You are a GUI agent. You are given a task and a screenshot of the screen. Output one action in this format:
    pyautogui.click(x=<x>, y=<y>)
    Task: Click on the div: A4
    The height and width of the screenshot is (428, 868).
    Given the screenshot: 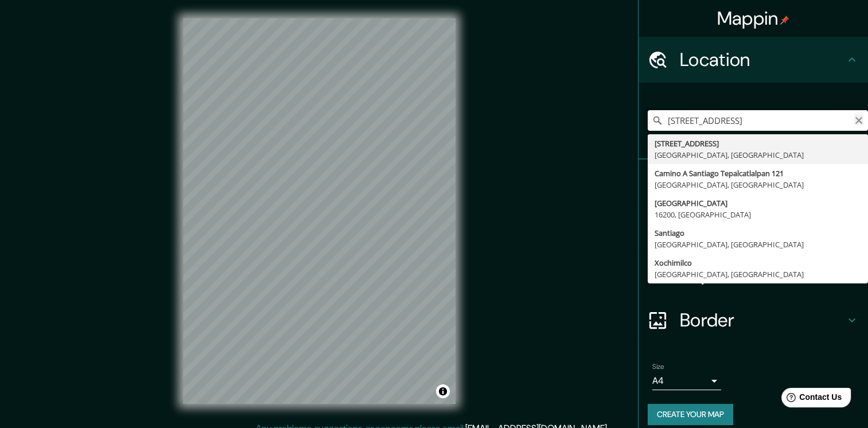 What is the action you would take?
    pyautogui.click(x=686, y=381)
    